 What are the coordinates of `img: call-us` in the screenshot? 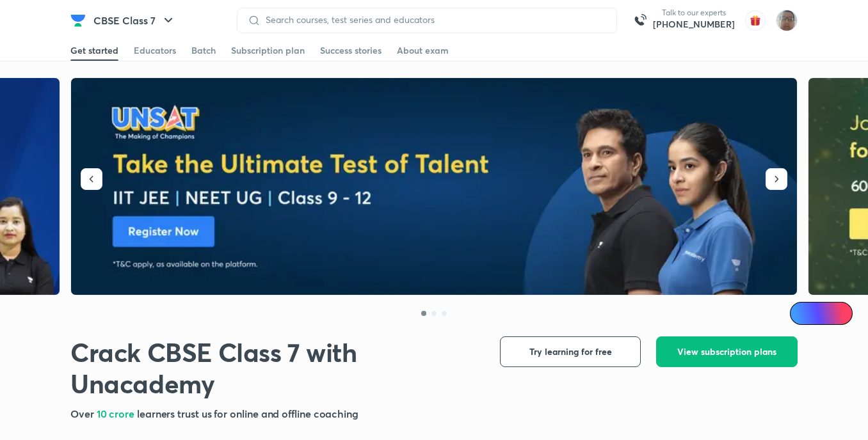 It's located at (640, 20).